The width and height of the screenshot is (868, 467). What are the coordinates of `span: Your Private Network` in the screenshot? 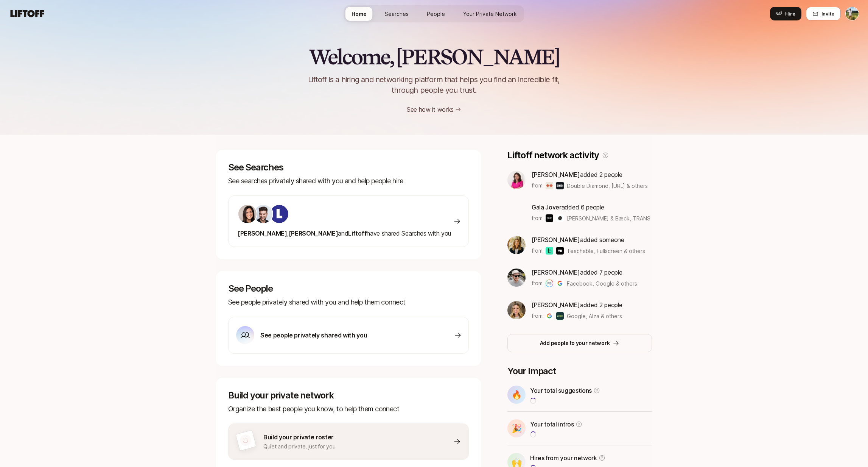 It's located at (490, 14).